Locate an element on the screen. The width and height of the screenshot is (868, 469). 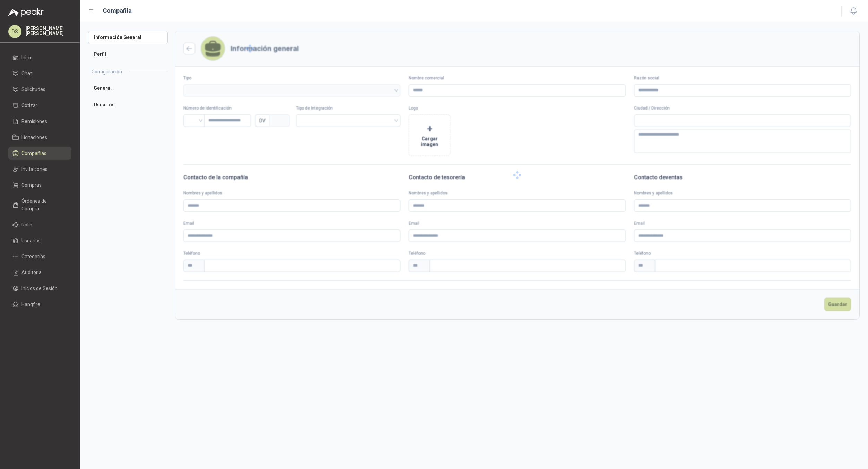
a: Hangfire is located at coordinates (40, 304).